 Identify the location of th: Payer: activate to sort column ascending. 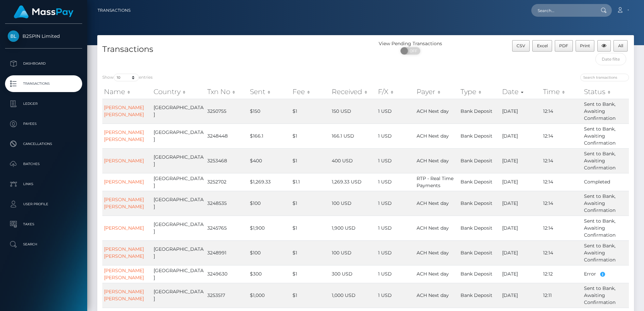
(437, 92).